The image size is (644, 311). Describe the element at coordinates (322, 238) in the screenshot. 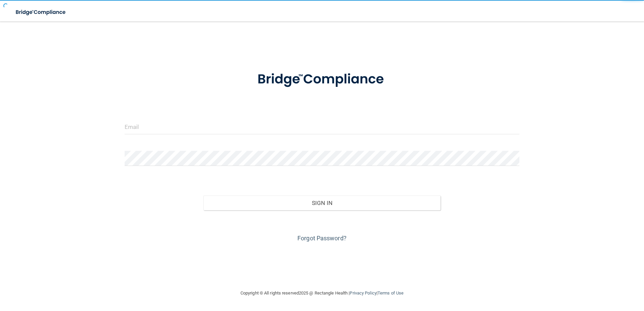

I see `a: Forgot Password?` at that location.